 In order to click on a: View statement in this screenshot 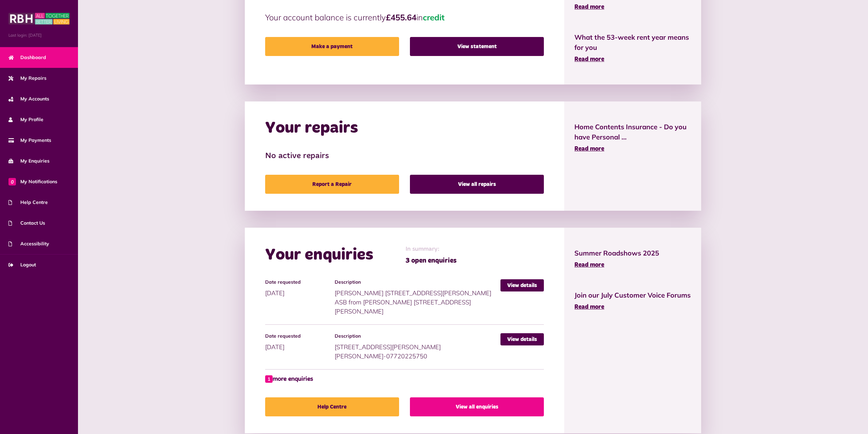, I will do `click(477, 46)`.